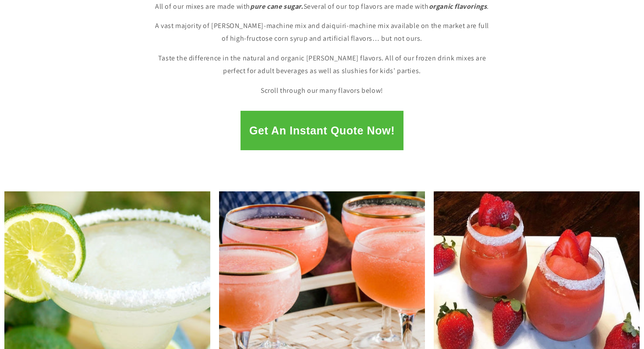 Image resolution: width=644 pixels, height=349 pixels. Describe the element at coordinates (322, 7) in the screenshot. I see `p: All of our mixes are made with Several of our top flavors are made with .` at that location.